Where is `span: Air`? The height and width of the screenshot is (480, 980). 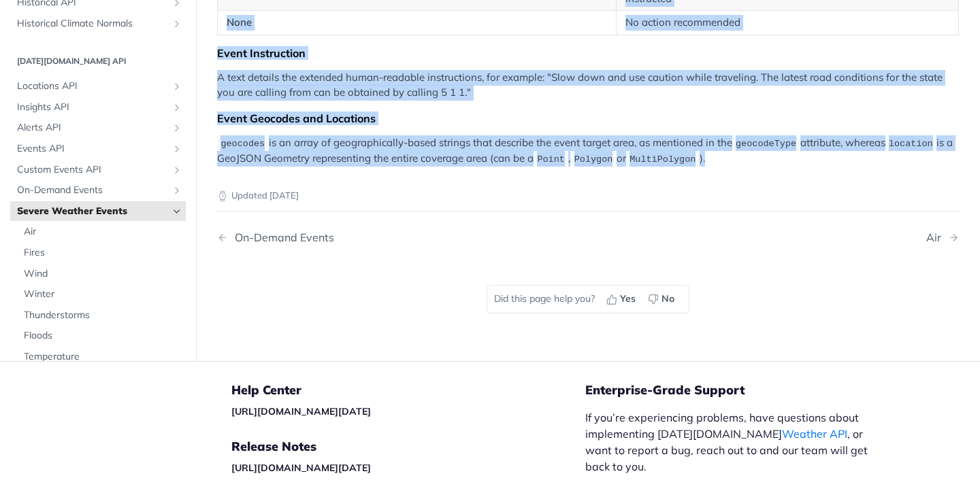 span: Air is located at coordinates (103, 232).